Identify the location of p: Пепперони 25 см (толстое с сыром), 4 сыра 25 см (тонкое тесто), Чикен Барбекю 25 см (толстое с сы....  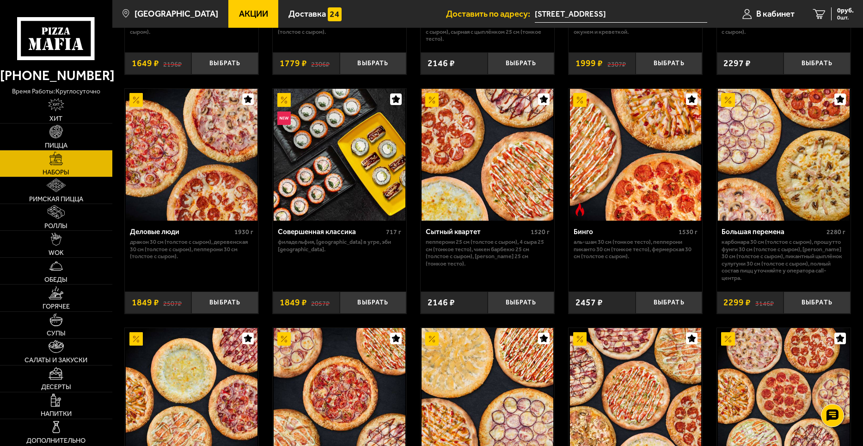
(488, 252).